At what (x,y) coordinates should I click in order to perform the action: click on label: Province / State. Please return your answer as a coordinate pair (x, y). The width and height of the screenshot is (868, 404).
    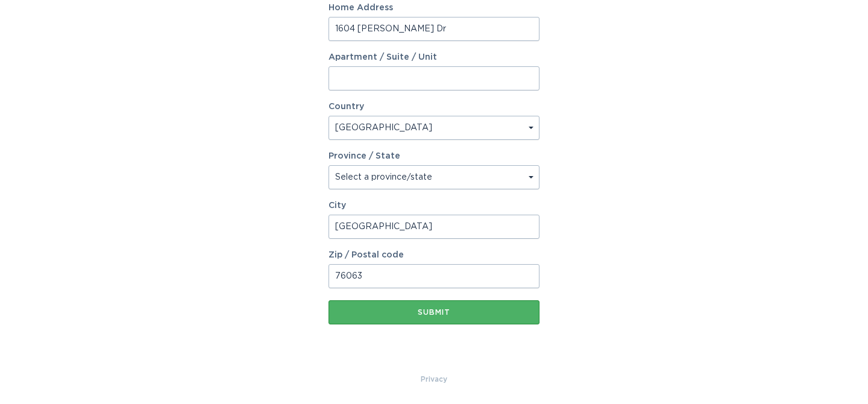
    Looking at the image, I should click on (364, 156).